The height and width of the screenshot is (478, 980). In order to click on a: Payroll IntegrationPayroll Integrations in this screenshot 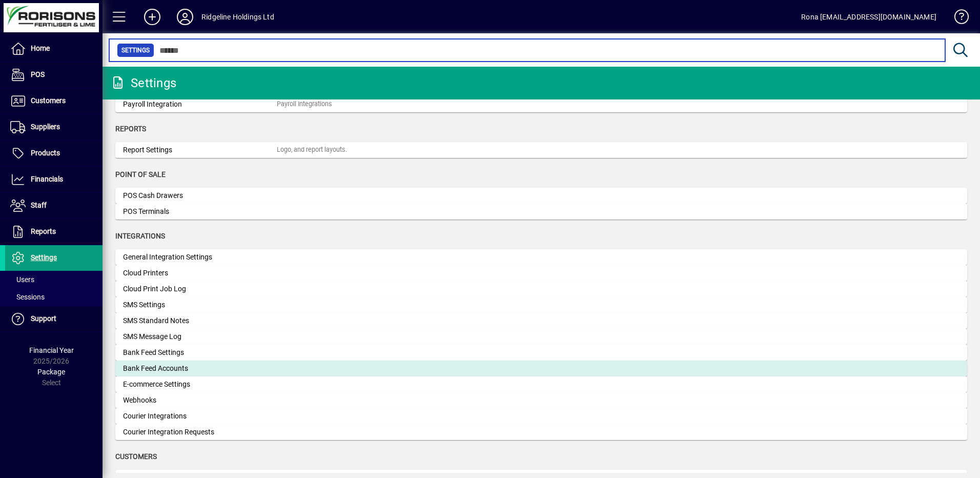, I will do `click(541, 104)`.